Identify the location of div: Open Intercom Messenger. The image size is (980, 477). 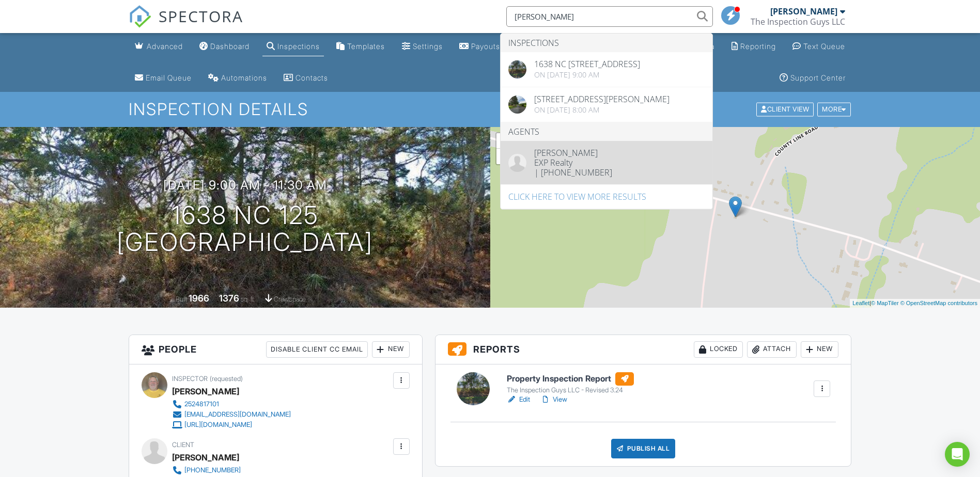
(957, 455).